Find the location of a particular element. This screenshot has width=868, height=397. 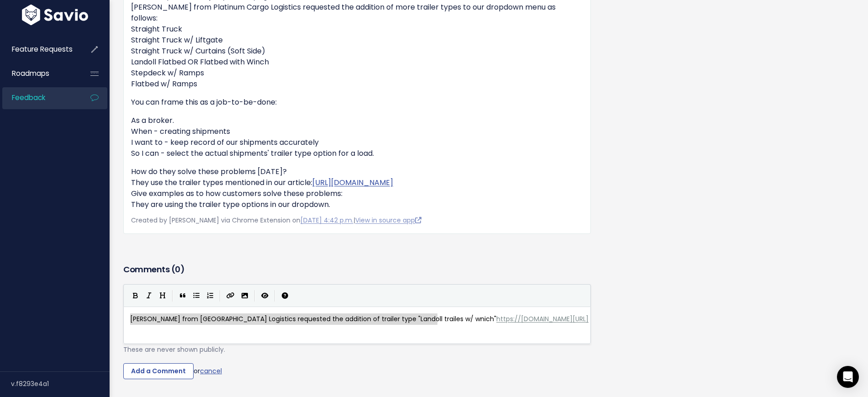

a: cancel is located at coordinates (211, 370).